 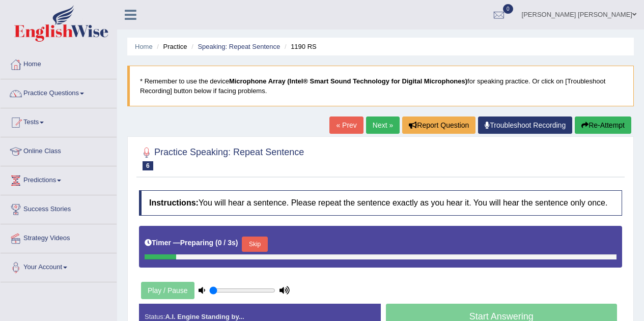 I want to click on span: 6, so click(x=147, y=166).